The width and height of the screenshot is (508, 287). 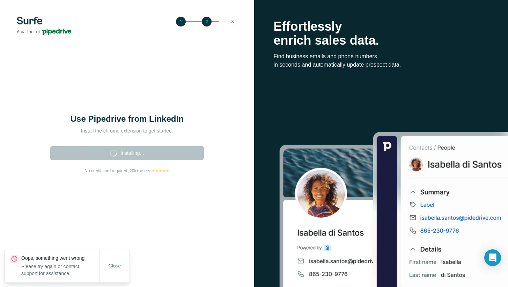 I want to click on img: Step 2, so click(x=207, y=22).